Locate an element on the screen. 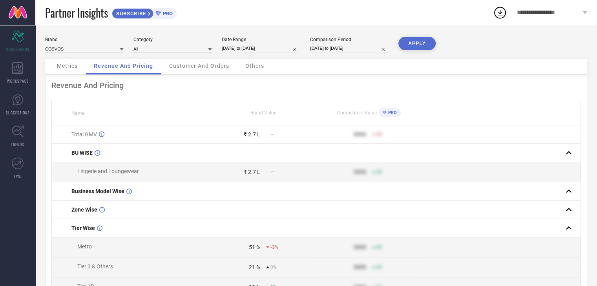 The height and width of the screenshot is (286, 597). div: Revenue And Pricing is located at coordinates (316, 86).